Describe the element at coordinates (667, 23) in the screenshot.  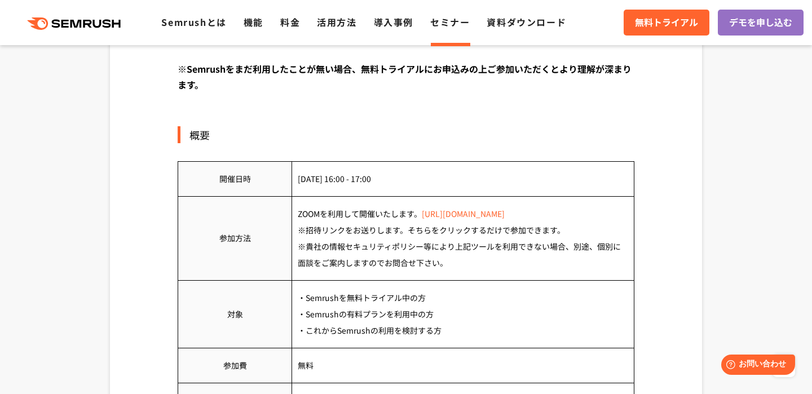
I see `span: 無料トライアル` at that location.